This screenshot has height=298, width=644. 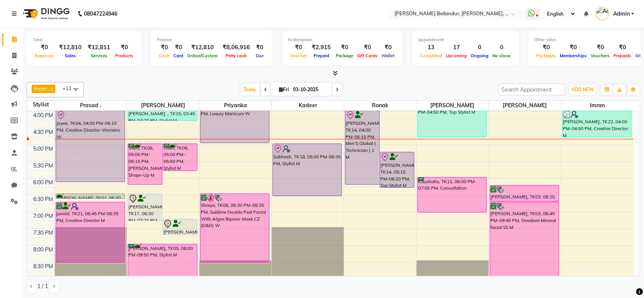 I want to click on span: Imran, so click(x=597, y=105).